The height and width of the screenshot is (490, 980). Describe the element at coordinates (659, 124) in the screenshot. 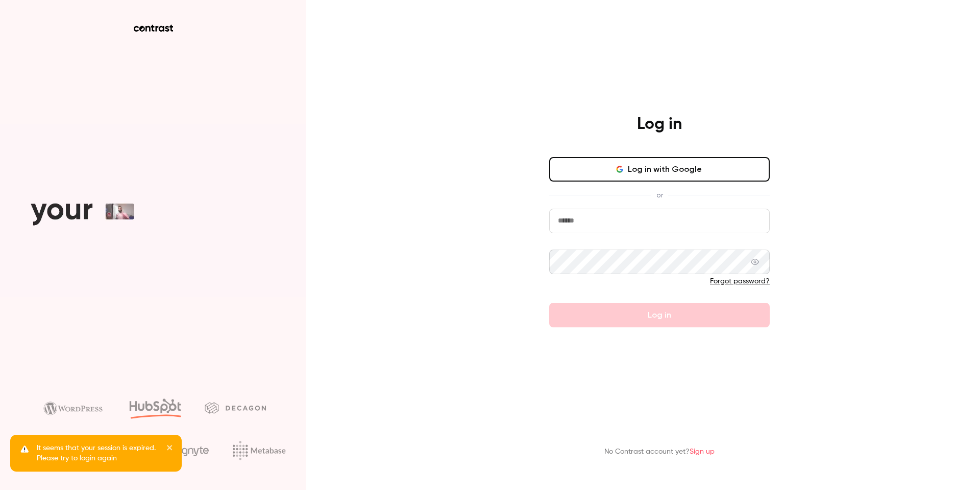

I see `h4: Log in` at that location.